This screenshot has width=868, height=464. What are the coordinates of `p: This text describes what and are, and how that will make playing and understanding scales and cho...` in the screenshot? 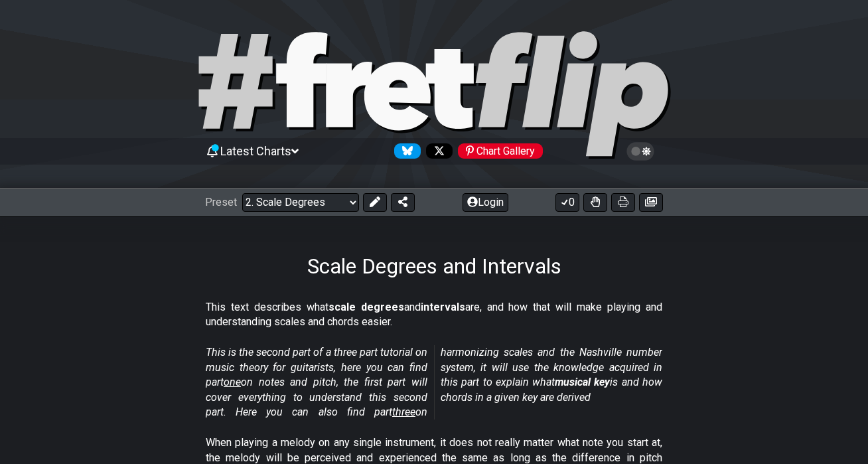 It's located at (434, 314).